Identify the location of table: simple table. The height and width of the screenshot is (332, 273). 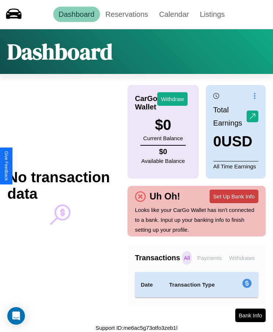
(196, 285).